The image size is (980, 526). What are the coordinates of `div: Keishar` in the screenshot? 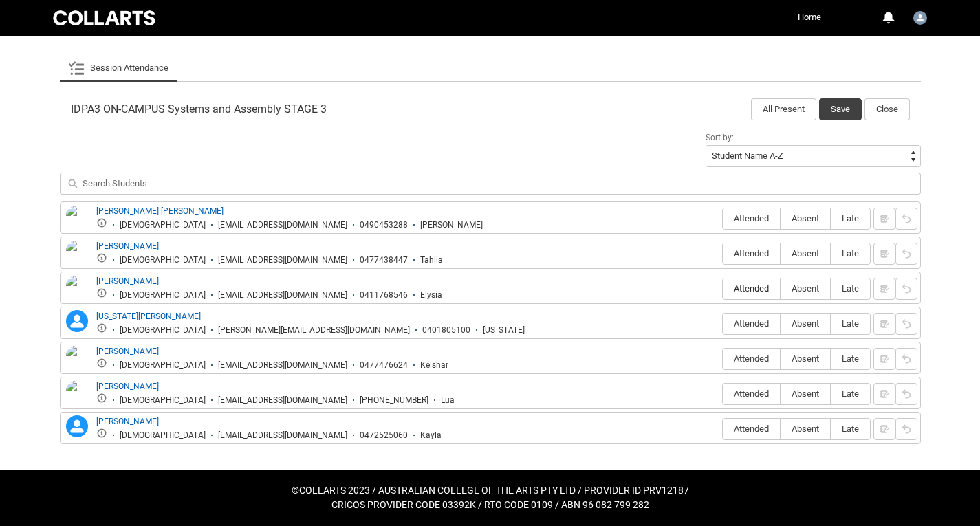 It's located at (434, 365).